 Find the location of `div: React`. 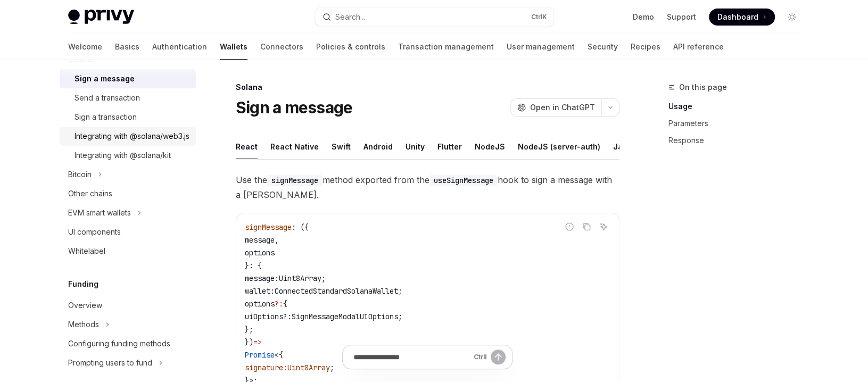

div: React is located at coordinates (247, 146).